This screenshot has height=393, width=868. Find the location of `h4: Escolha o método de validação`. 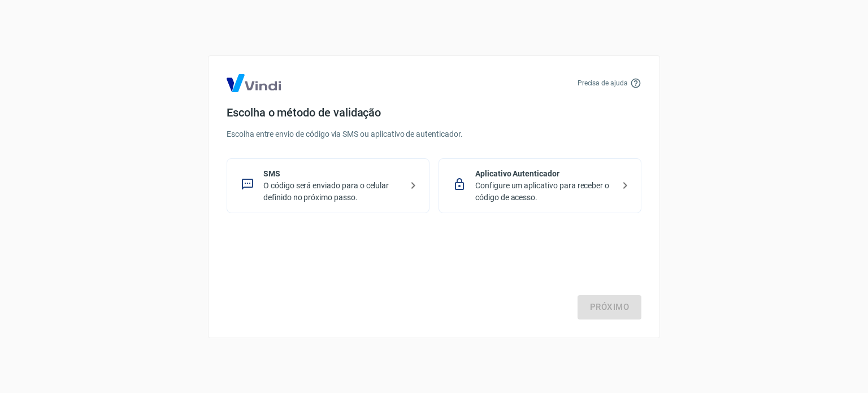

h4: Escolha o método de validação is located at coordinates (434, 113).